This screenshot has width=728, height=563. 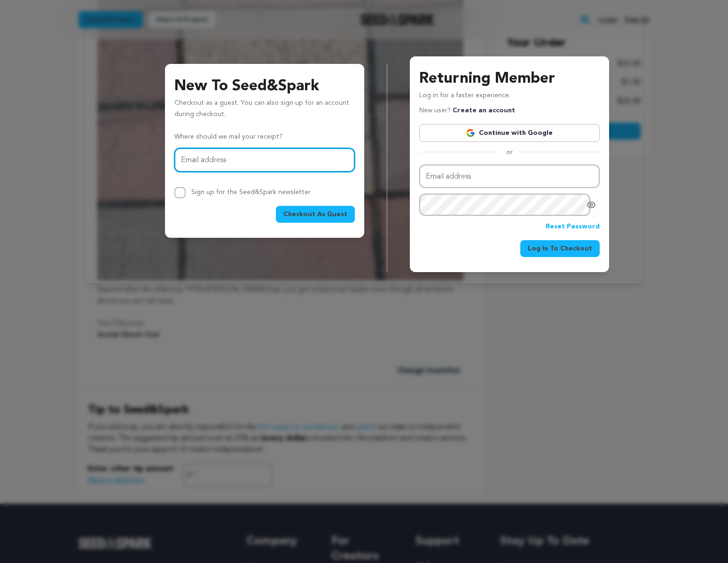 What do you see at coordinates (509, 152) in the screenshot?
I see `span: or` at bounding box center [509, 152].